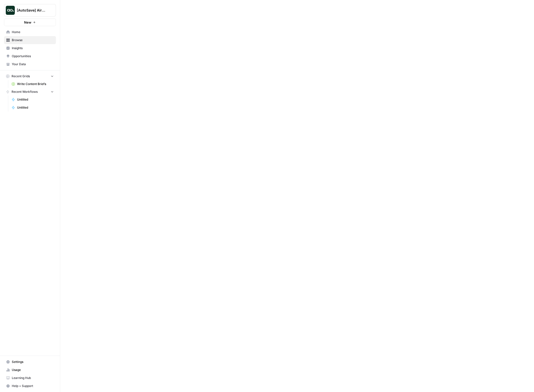 This screenshot has height=392, width=534. Describe the element at coordinates (32, 84) in the screenshot. I see `a: Write Content Briefs` at that location.